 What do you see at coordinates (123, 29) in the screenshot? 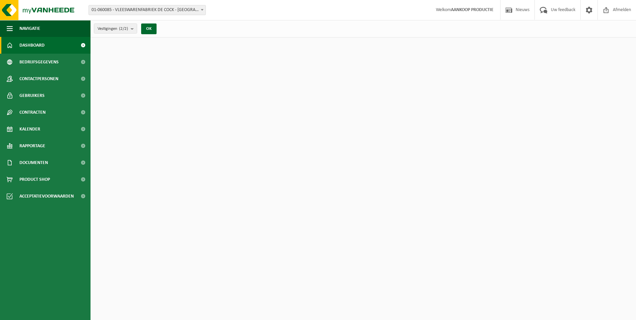
I see `count: (2/2)` at bounding box center [123, 29].